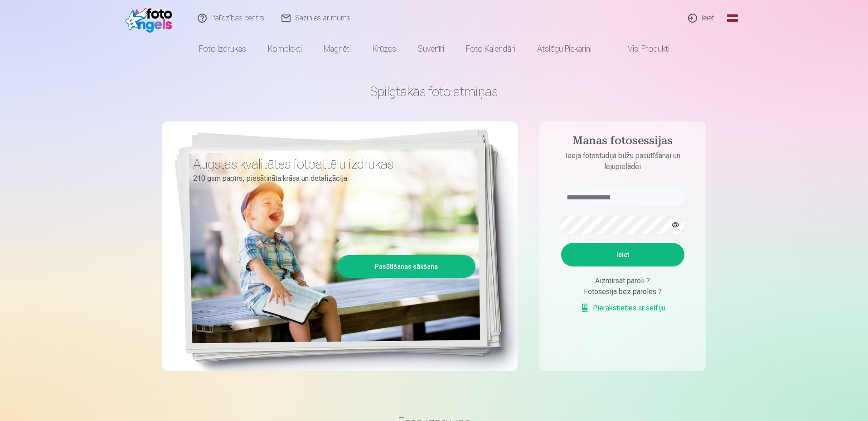  What do you see at coordinates (406, 266) in the screenshot?
I see `a: Pasūtīšanas sākšana` at bounding box center [406, 266].